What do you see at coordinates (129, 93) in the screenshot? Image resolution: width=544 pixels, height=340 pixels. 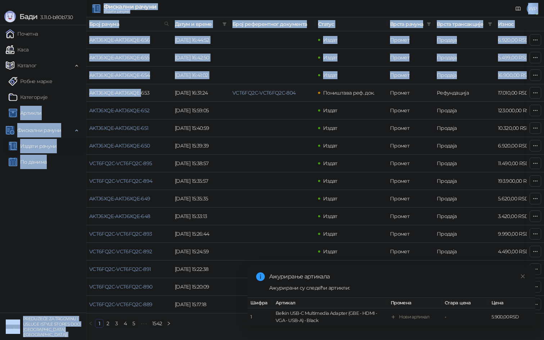 I see `td: AKTJ6XQE-AKTJ6XQE-653` at bounding box center [129, 93].